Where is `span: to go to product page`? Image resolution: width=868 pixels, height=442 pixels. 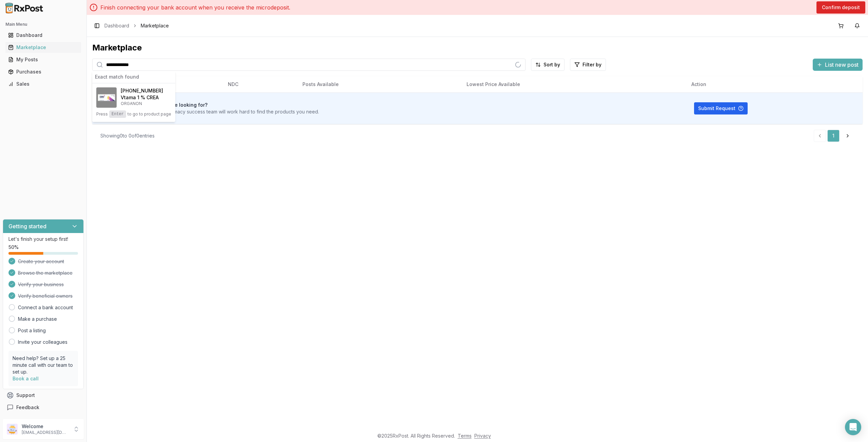 span: to go to product page is located at coordinates (149, 114).